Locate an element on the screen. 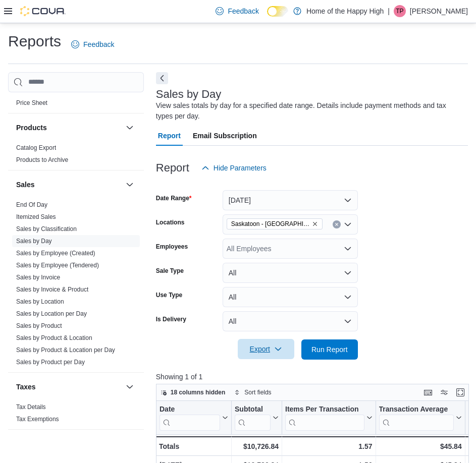  label: Use Type is located at coordinates (169, 295).